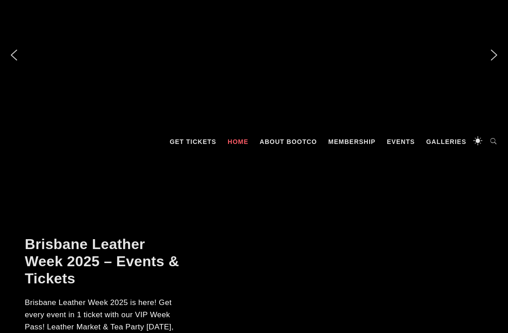 This screenshot has height=333, width=508. I want to click on a: Brisbane Leather Week 2025 – Events & Tickets, so click(102, 261).